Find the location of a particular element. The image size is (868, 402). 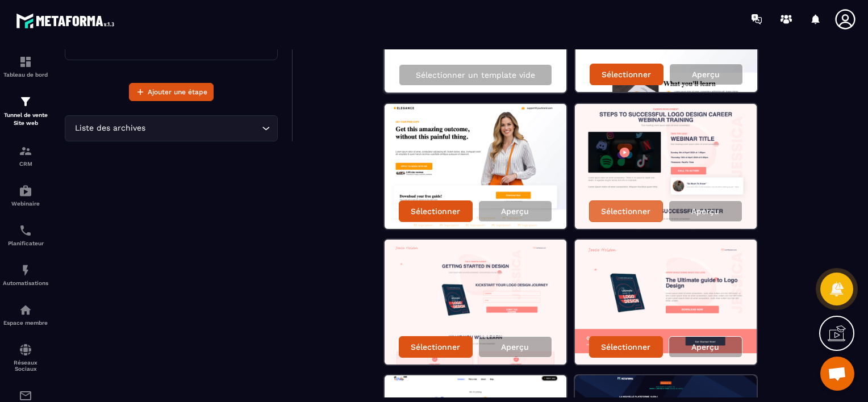

p: Webinaire is located at coordinates (25, 203).